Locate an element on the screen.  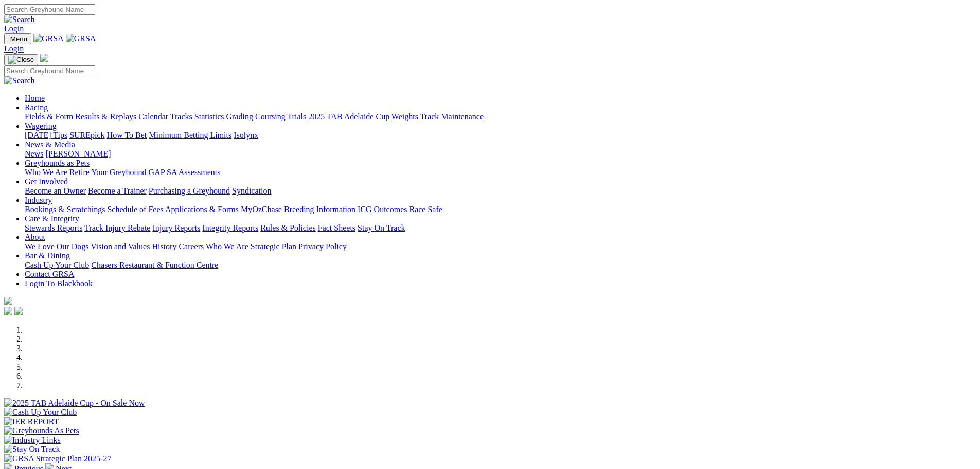
a: Tracks is located at coordinates (182, 116).